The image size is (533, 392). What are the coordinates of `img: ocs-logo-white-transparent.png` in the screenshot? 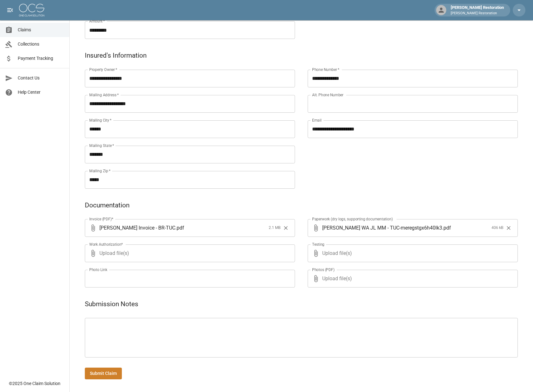 It's located at (32, 10).